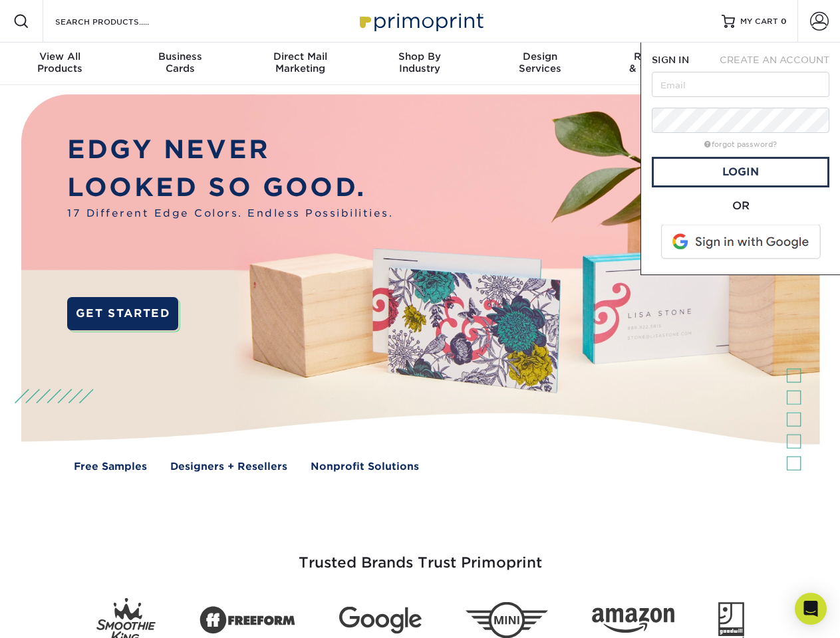  What do you see at coordinates (741, 206) in the screenshot?
I see `div: OR` at bounding box center [741, 206].